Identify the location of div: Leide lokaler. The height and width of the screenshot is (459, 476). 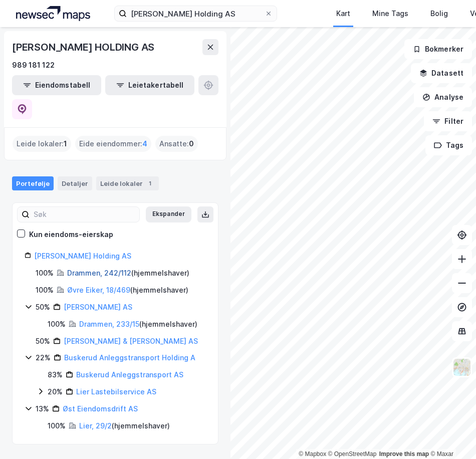
(128, 184).